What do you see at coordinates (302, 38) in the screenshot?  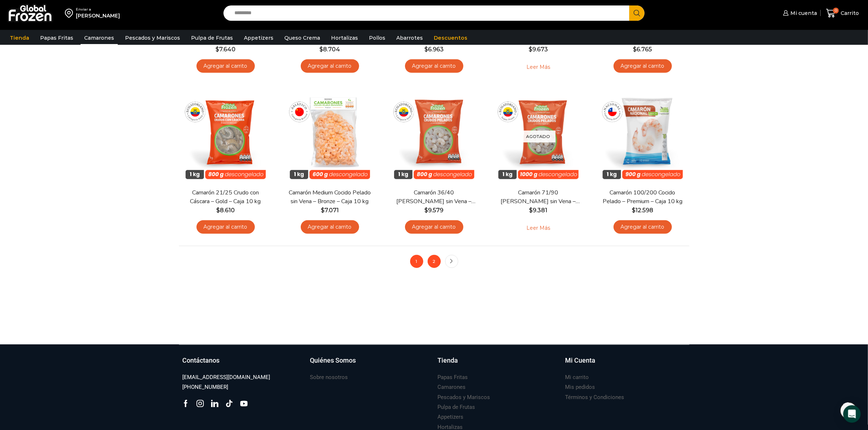 I see `a: Queso Crema` at bounding box center [302, 38].